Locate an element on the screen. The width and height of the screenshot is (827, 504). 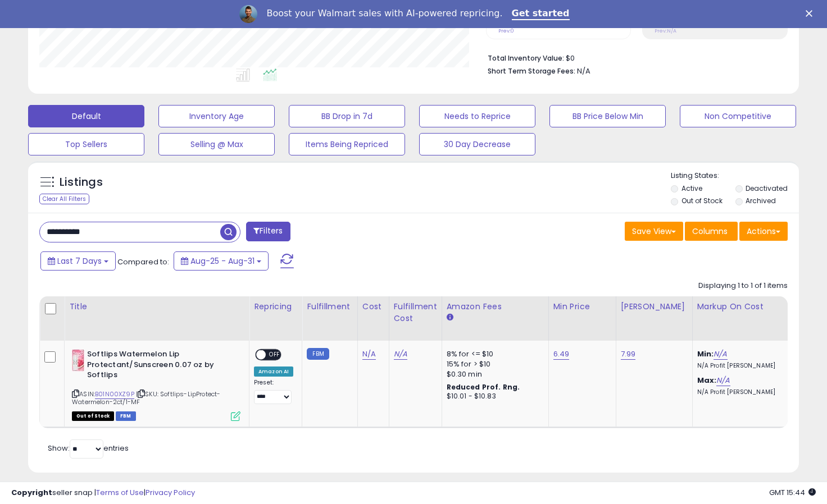
span: Aug-25 - Aug-31 is located at coordinates (223, 261).